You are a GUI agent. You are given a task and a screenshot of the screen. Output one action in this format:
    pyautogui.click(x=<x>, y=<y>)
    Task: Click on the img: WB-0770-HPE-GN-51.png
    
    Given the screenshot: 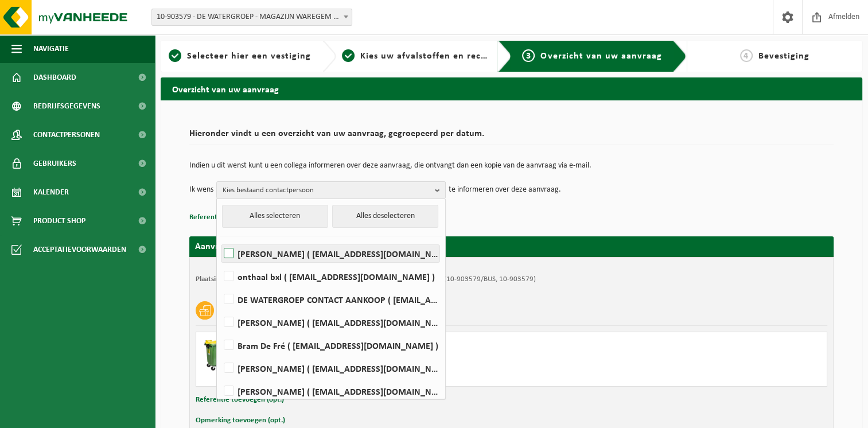 What is the action you would take?
    pyautogui.click(x=220, y=355)
    